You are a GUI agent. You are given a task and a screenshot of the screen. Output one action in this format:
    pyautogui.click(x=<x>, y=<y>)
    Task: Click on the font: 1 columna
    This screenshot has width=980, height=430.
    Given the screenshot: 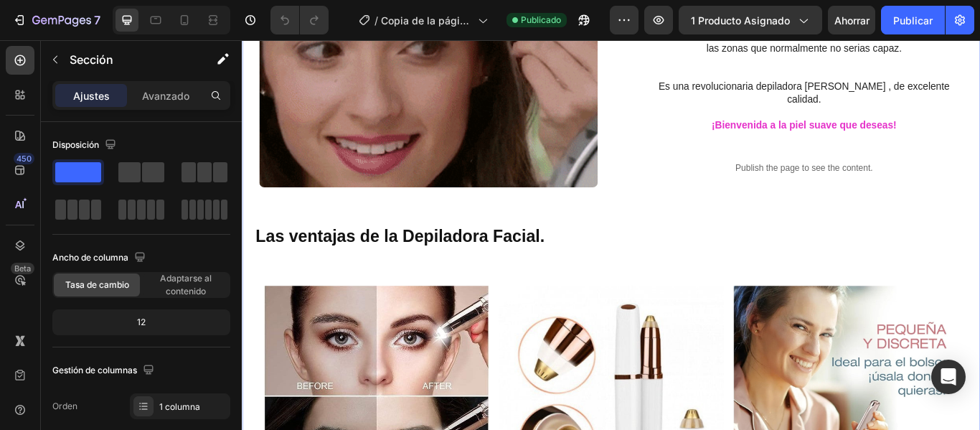 What is the action you would take?
    pyautogui.click(x=179, y=406)
    